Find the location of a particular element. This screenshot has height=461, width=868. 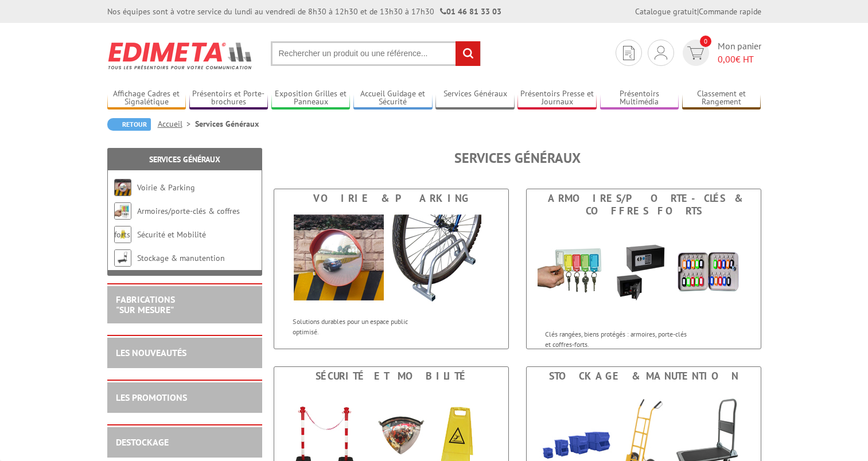

a: DESTOCKAGE is located at coordinates (142, 442).